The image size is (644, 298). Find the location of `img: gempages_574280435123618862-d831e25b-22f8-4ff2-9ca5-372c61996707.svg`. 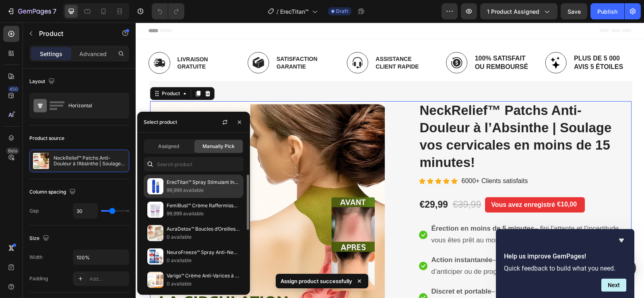

img: gempages_574280435123618862-d831e25b-22f8-4ff2-9ca5-372c61996707.svg is located at coordinates (222, 40).